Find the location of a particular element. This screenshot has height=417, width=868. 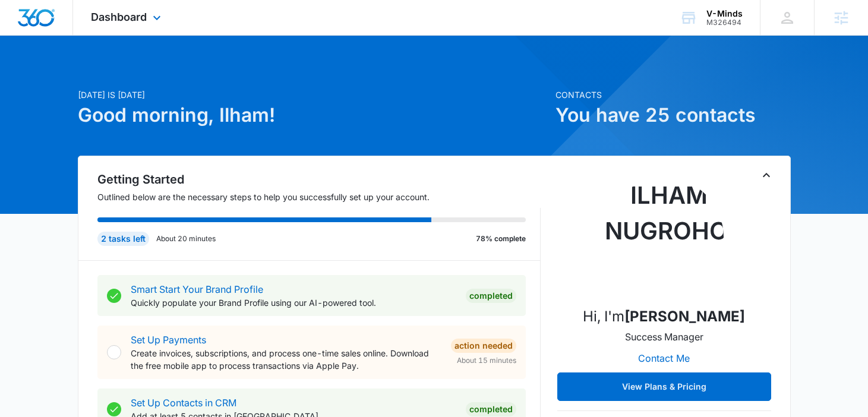

h2: Getting Started is located at coordinates (319, 179).